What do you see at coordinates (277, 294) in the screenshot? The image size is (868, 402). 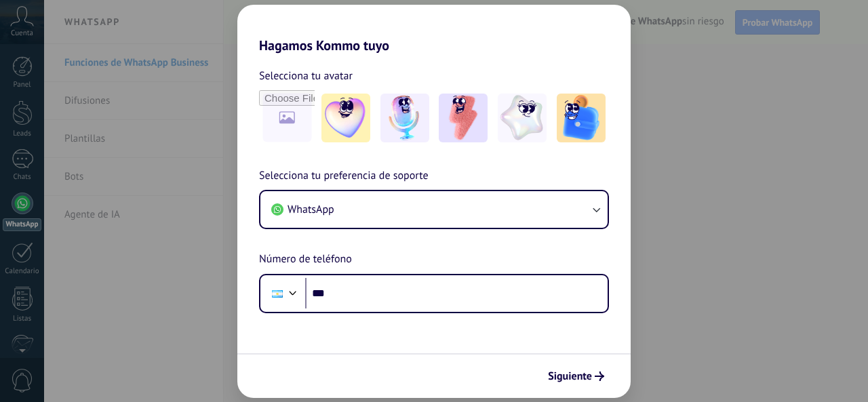 I see `div: Argentina: + 54` at bounding box center [277, 294].